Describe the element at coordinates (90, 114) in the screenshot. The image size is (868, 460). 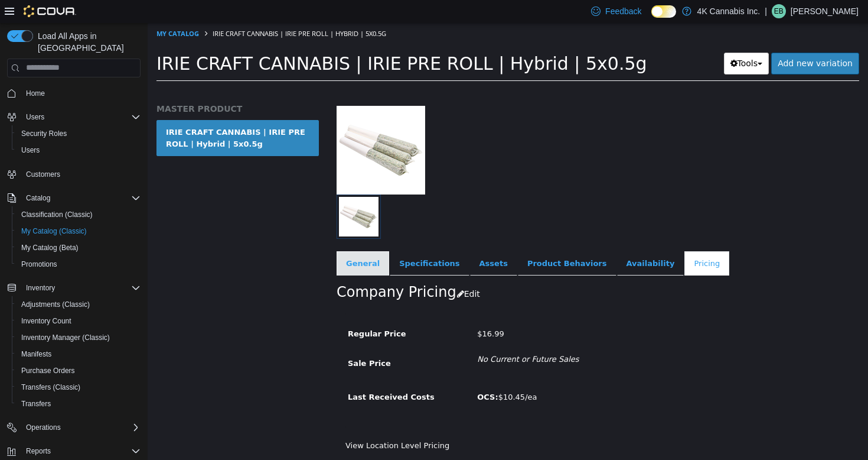
I see `a: IRIE CRAFT CANNABIS | IRIE PRE ROLL | Hybrid | 5x0.5g` at that location.